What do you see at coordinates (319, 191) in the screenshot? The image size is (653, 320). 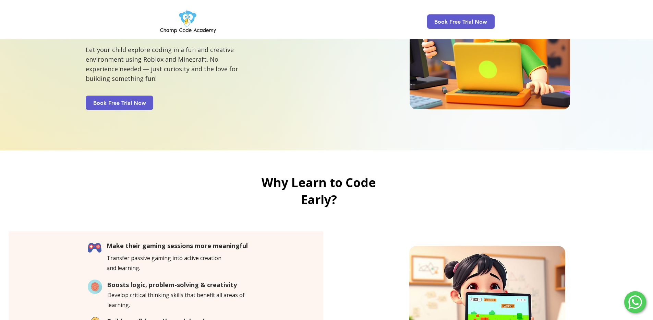 I see `span: Why Learn to Code Early?` at bounding box center [319, 191].